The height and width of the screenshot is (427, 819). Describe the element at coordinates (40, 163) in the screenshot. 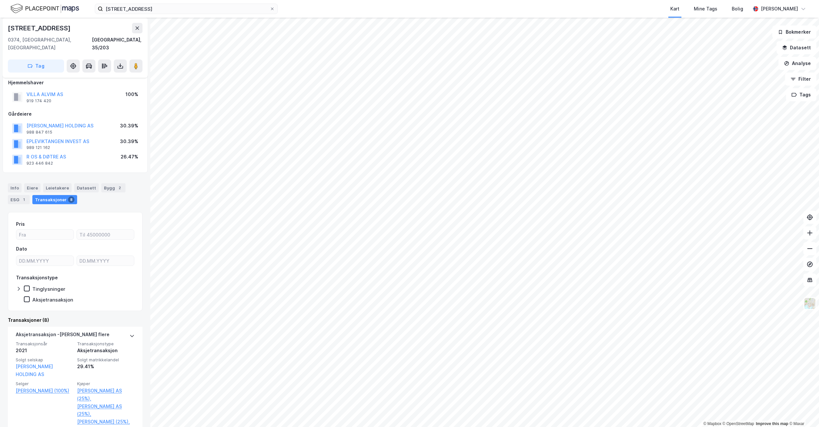

I see `div: 923 446 842` at that location.